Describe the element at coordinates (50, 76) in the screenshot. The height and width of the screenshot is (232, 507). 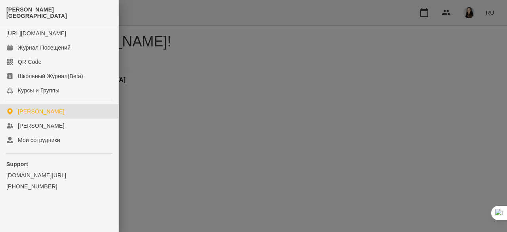
I see `div: Школьный Журнал(Beta)` at that location.